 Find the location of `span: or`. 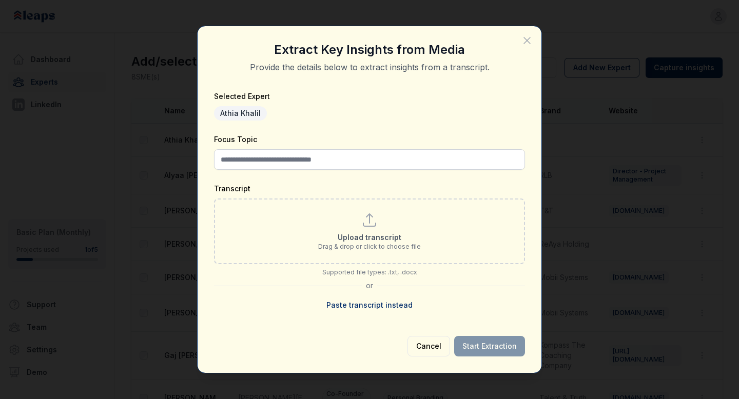

span: or is located at coordinates (370, 286).